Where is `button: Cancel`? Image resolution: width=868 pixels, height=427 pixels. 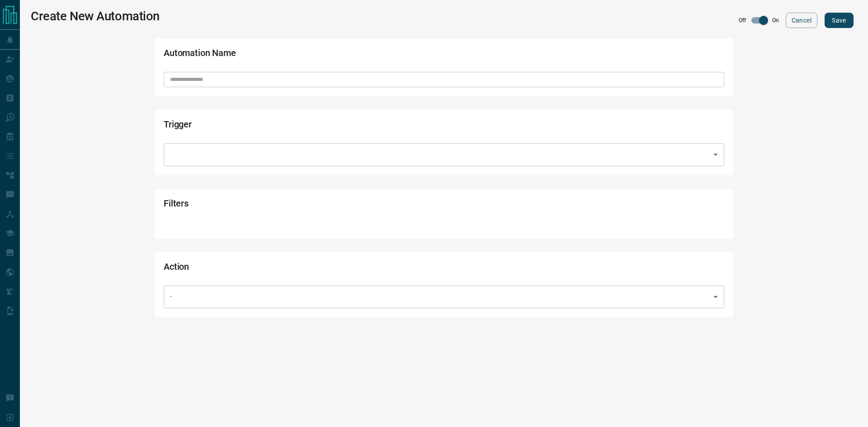 button: Cancel is located at coordinates (802, 20).